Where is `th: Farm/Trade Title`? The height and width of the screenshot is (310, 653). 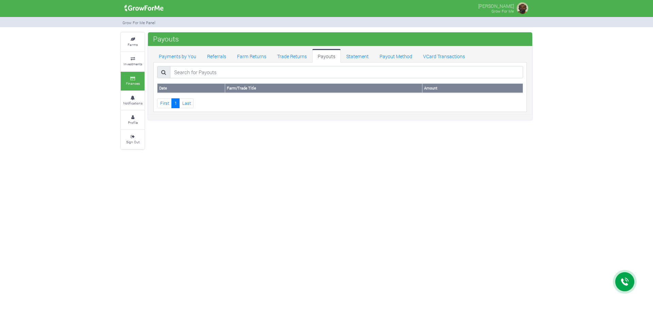
th: Farm/Trade Title is located at coordinates (324, 88).